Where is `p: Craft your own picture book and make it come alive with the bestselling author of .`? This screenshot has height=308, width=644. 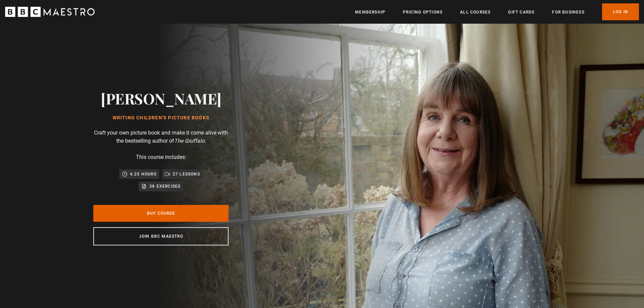
p: Craft your own picture book and make it come alive with the bestselling author of . is located at coordinates (161, 137).